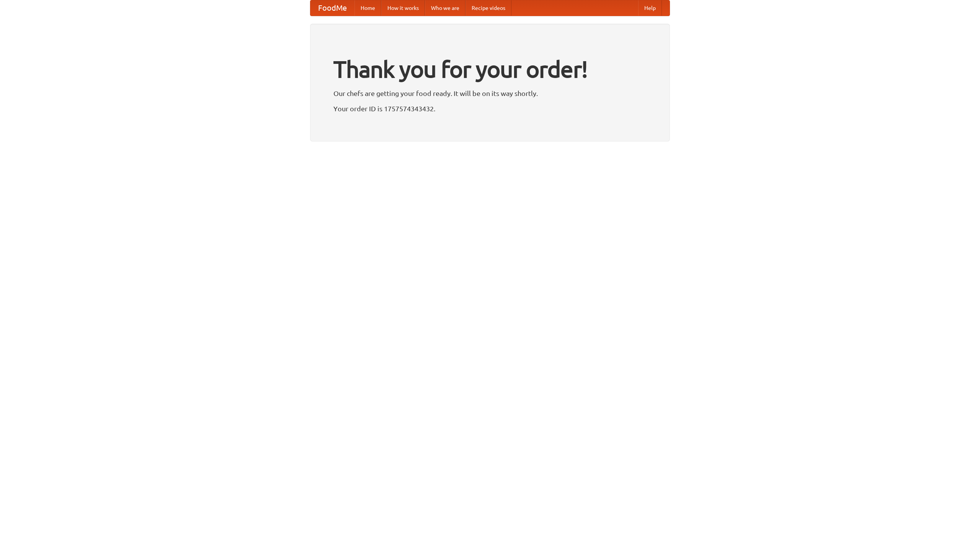 Image resolution: width=980 pixels, height=541 pixels. I want to click on p: Your order ID is 1757574343432., so click(490, 108).